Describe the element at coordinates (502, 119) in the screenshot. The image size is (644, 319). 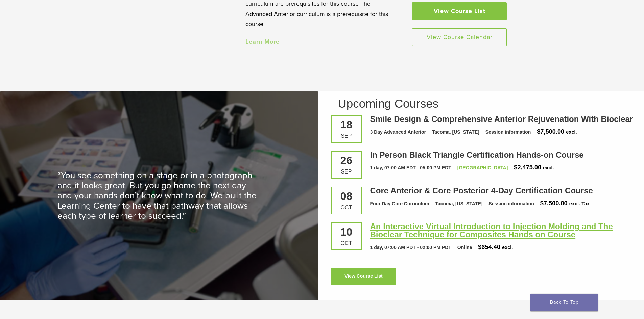
I see `a: Smile Design & Comprehensive Anterior Rejuvenation With Bioclear` at that location.